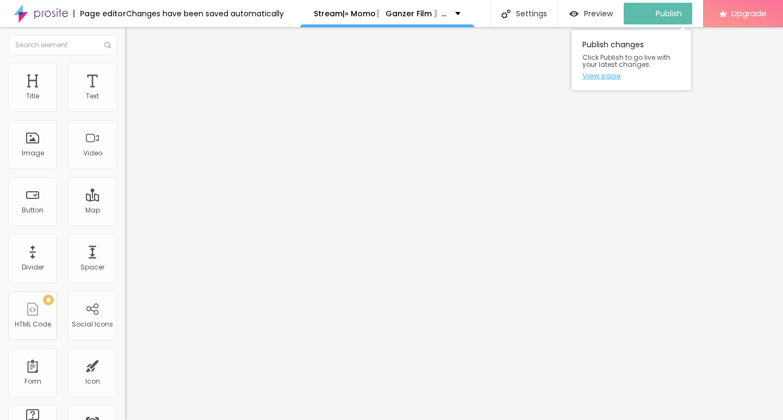 This screenshot has height=420, width=783. Describe the element at coordinates (631, 60) in the screenshot. I see `div: Publish changes` at that location.